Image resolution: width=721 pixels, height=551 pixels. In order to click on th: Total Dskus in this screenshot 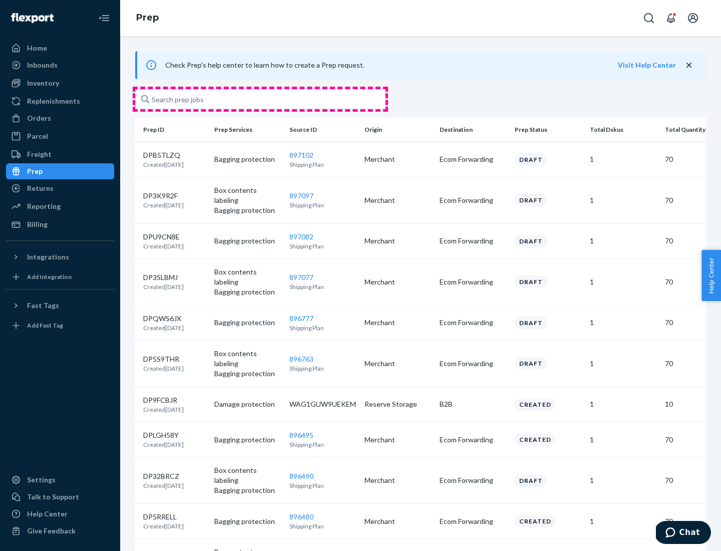, I will do `click(623, 130)`.